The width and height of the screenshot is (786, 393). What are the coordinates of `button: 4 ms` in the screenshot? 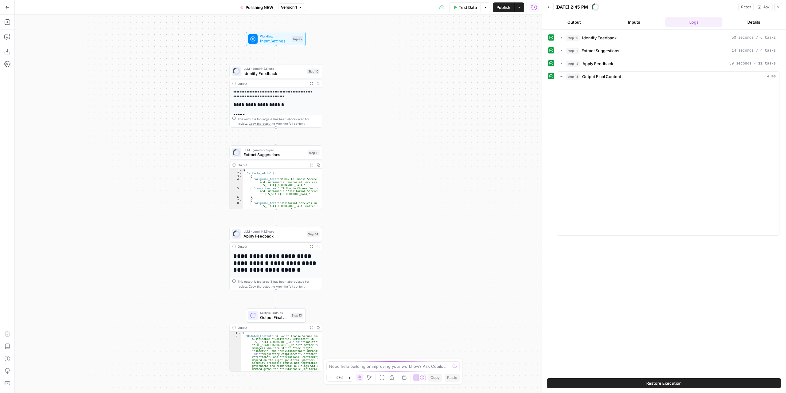 It's located at (668, 76).